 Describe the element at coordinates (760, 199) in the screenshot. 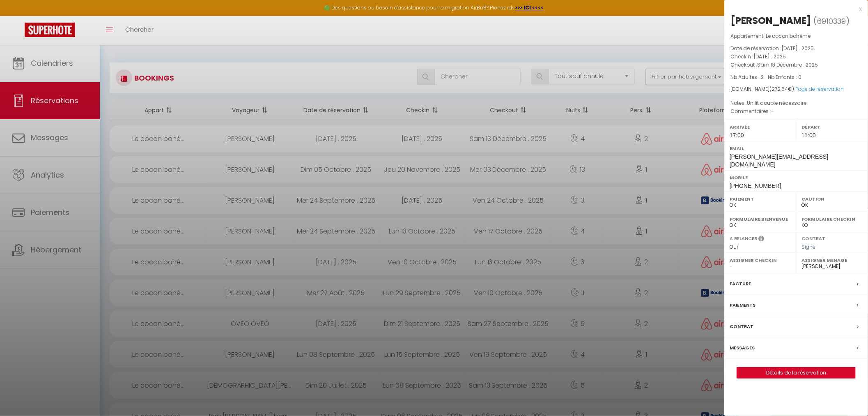

I see `label: Paiement` at that location.